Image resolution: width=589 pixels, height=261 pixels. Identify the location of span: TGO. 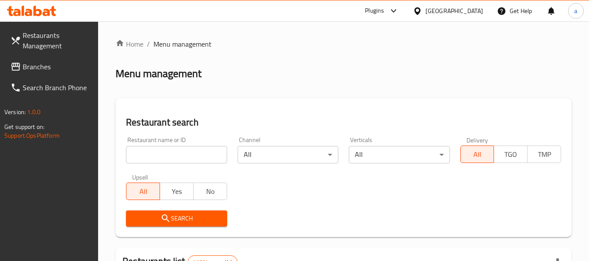
(511, 154).